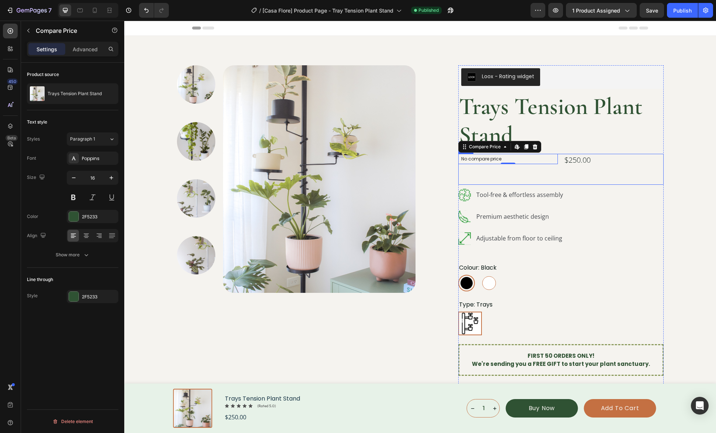  I want to click on p: (Rated 5.0), so click(142, 385).